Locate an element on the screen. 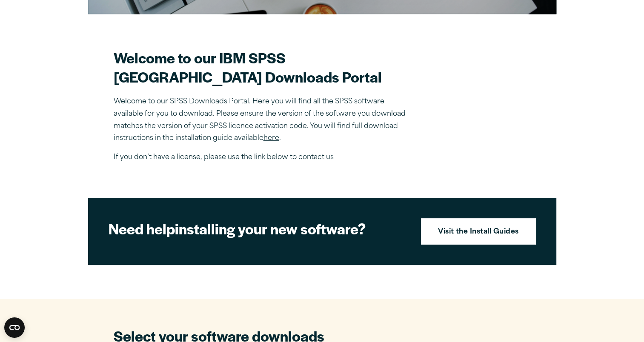 The height and width of the screenshot is (342, 644). h2: installing your new software? is located at coordinates (258, 228).